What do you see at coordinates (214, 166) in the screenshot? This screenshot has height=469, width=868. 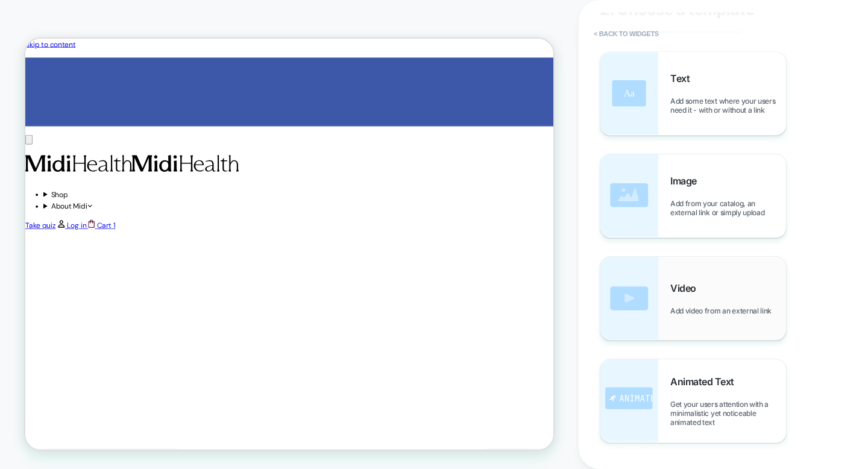 I see `img: Midi Health Supplements` at bounding box center [214, 166].